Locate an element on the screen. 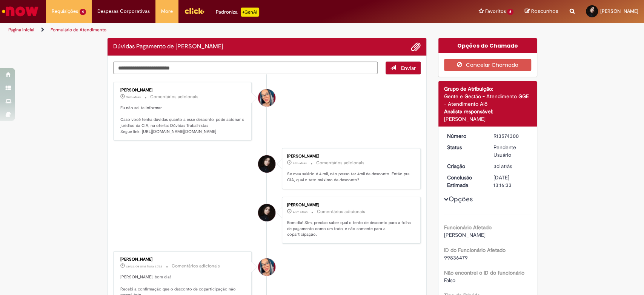 This screenshot has width=644, height=295. div: Opções do Chamado is located at coordinates (487, 45).